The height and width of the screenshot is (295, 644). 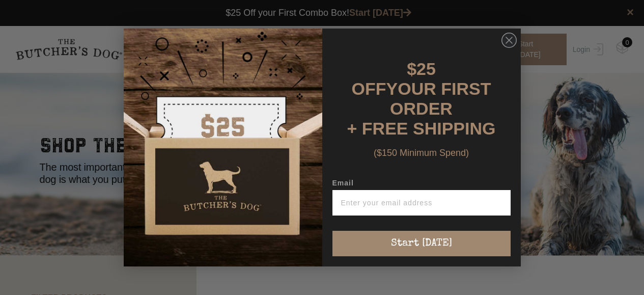 What do you see at coordinates (393, 79) in the screenshot?
I see `span: $25 OFF` at bounding box center [393, 79].